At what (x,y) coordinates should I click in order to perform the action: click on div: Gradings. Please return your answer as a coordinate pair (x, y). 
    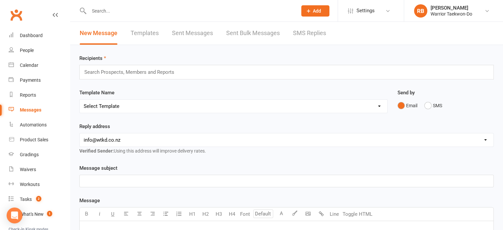
    Looking at the image, I should click on (29, 154).